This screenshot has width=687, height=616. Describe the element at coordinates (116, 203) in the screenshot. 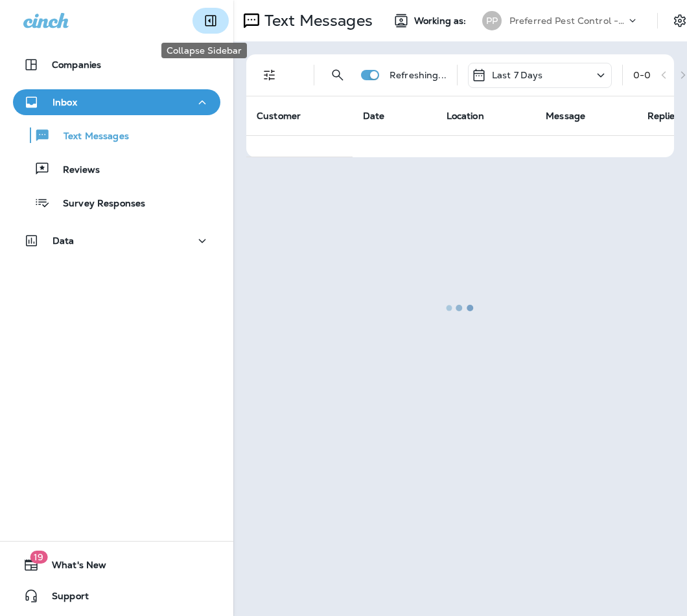

I see `button: Survey Responses` at that location.